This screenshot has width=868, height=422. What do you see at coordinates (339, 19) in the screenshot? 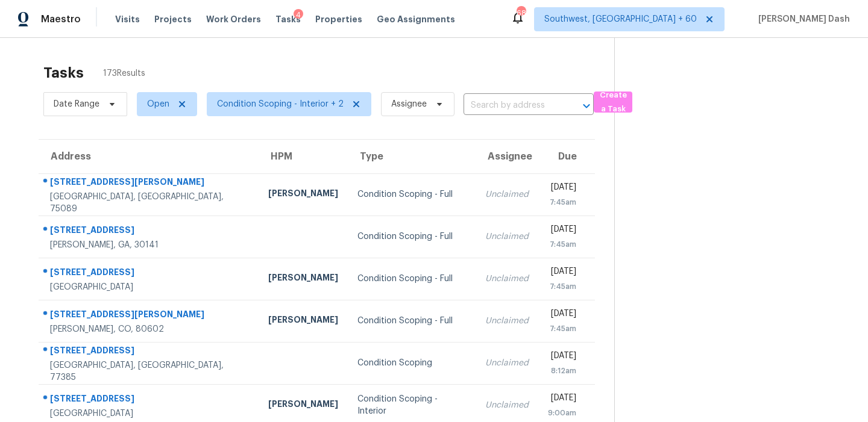
I see `span: Properties` at bounding box center [339, 19].